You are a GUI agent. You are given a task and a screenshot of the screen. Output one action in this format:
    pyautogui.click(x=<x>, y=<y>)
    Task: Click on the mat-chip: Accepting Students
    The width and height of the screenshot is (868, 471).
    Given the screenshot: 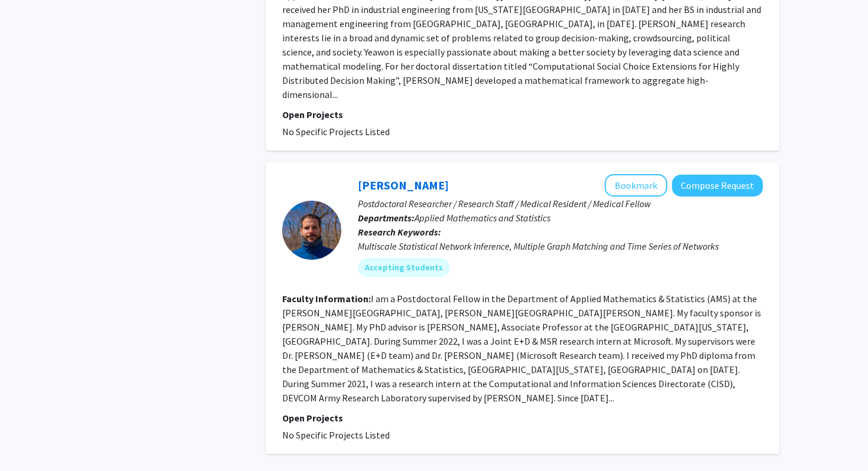 What is the action you would take?
    pyautogui.click(x=404, y=267)
    